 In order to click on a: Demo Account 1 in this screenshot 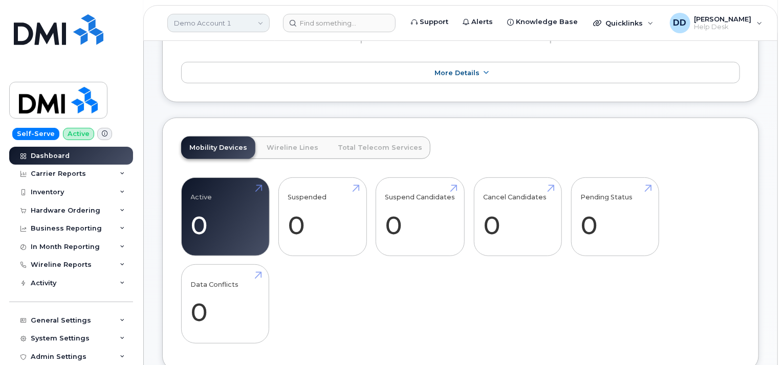, I will do `click(218, 23)`.